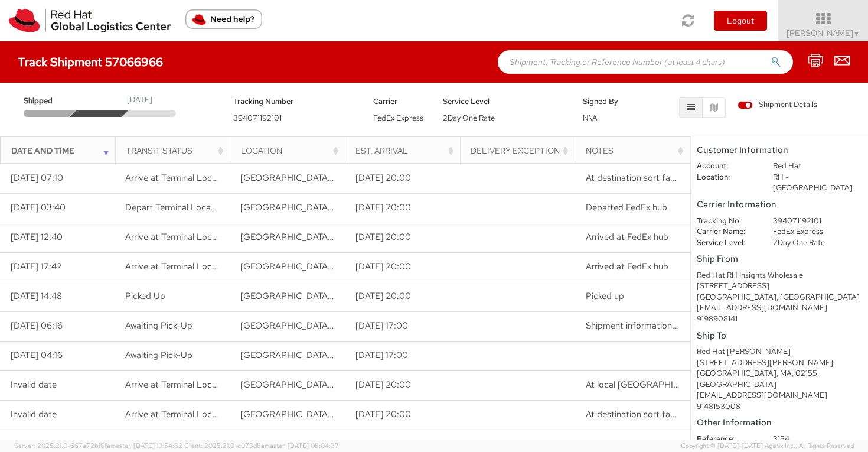 The width and height of the screenshot is (868, 452). What do you see at coordinates (645, 62) in the screenshot?
I see `input: Shipment, Tracking or Reference Number (at least 4 chars)` at bounding box center [645, 62].